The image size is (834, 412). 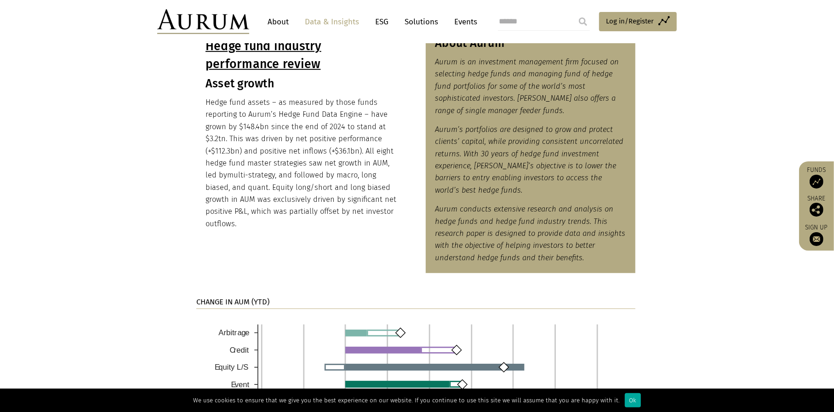 What do you see at coordinates (817, 182) in the screenshot?
I see `img: Access Funds` at bounding box center [817, 182].